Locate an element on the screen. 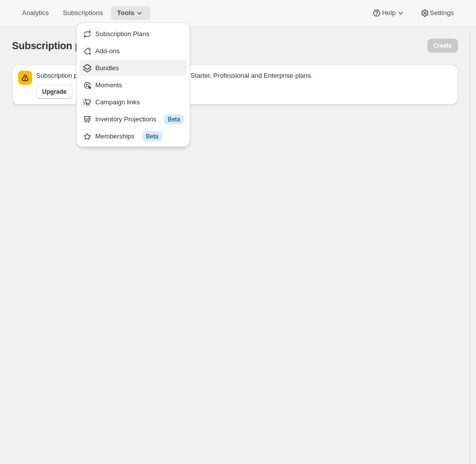 This screenshot has height=464, width=476. span: Moments is located at coordinates (109, 85).